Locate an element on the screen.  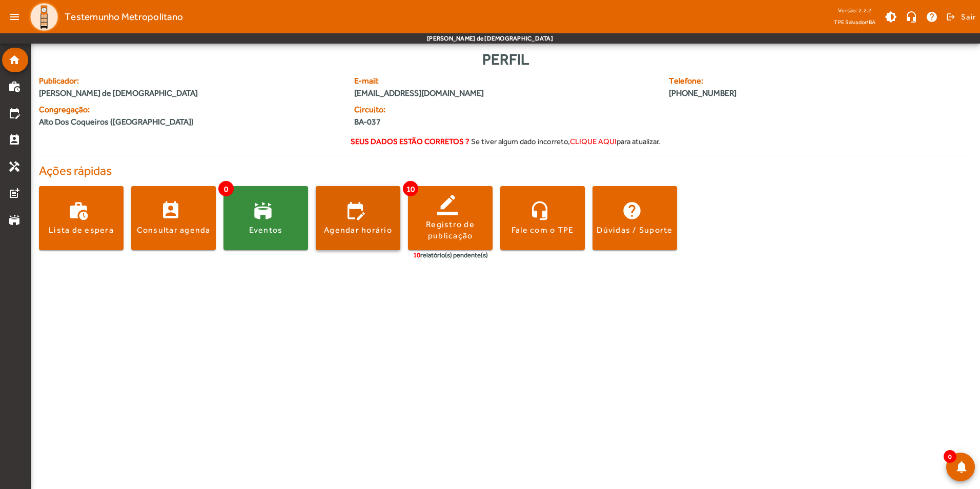
div: Versão: 2.2.2 is located at coordinates (854, 11).